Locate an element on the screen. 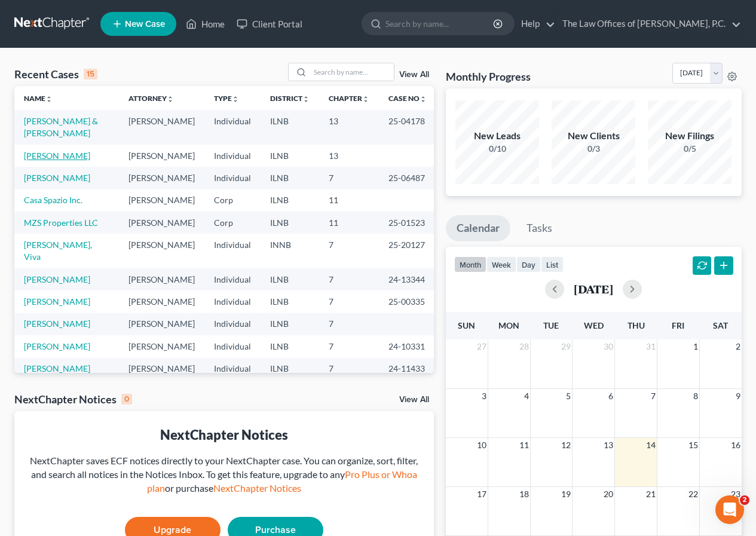  div: 0 is located at coordinates (127, 399).